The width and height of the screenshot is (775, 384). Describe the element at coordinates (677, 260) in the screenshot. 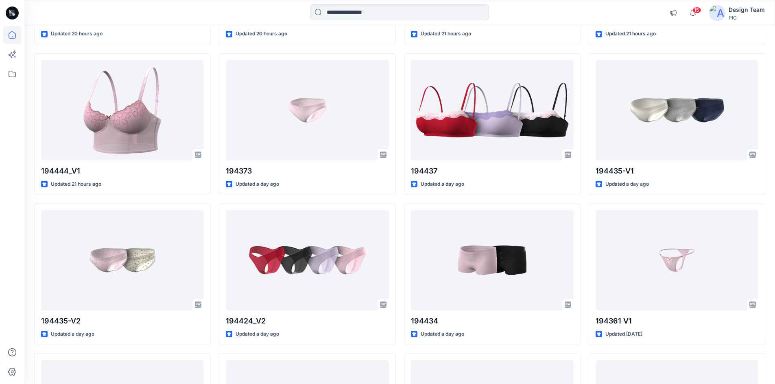

I see `a: 194361 V1` at that location.